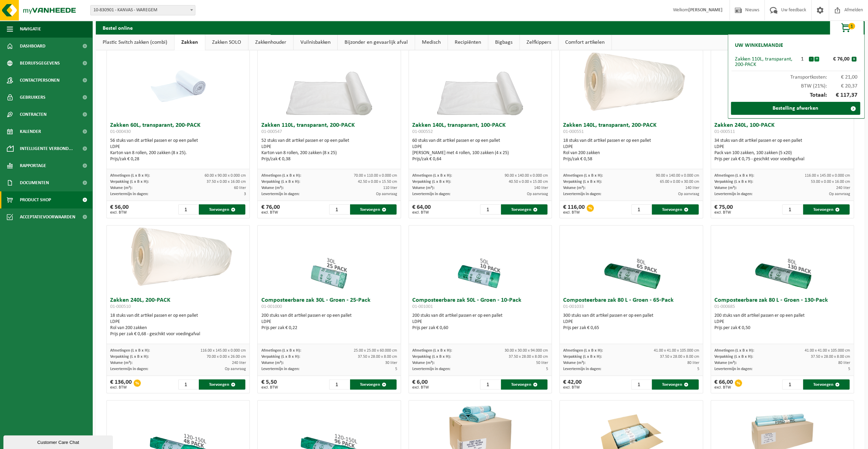 Image resolution: width=868 pixels, height=449 pixels. I want to click on div: Prijs per zak € 0,50, so click(782, 328).